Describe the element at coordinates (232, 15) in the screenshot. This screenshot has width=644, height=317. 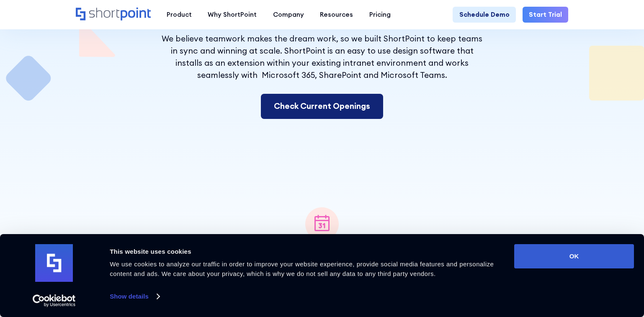
I see `div: Why ShortPoint` at that location.